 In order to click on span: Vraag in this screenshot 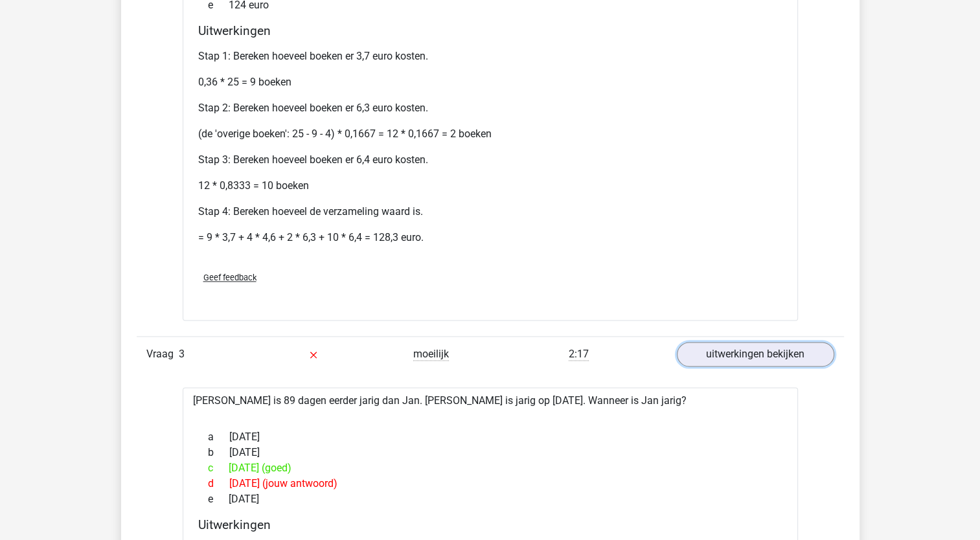, I will do `click(162, 354)`.